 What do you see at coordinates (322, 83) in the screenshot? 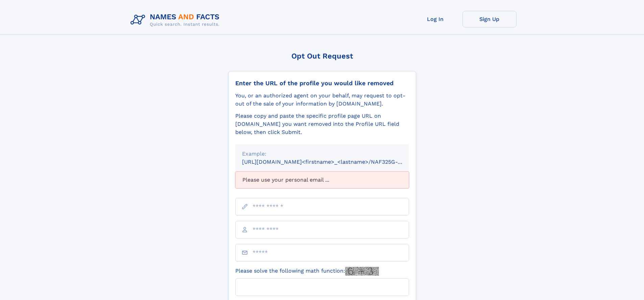
I see `div: Enter the URL of the profile you would like removed` at bounding box center [322, 83].